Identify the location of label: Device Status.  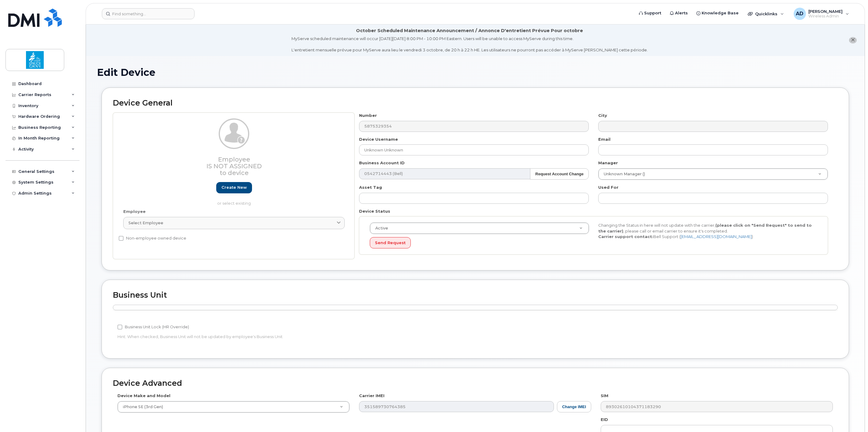
(374, 211).